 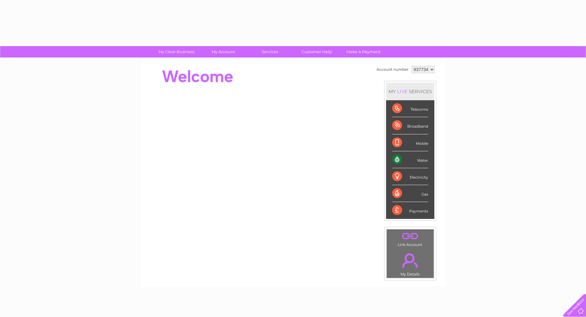 I want to click on a: Make A Payment, so click(x=363, y=52).